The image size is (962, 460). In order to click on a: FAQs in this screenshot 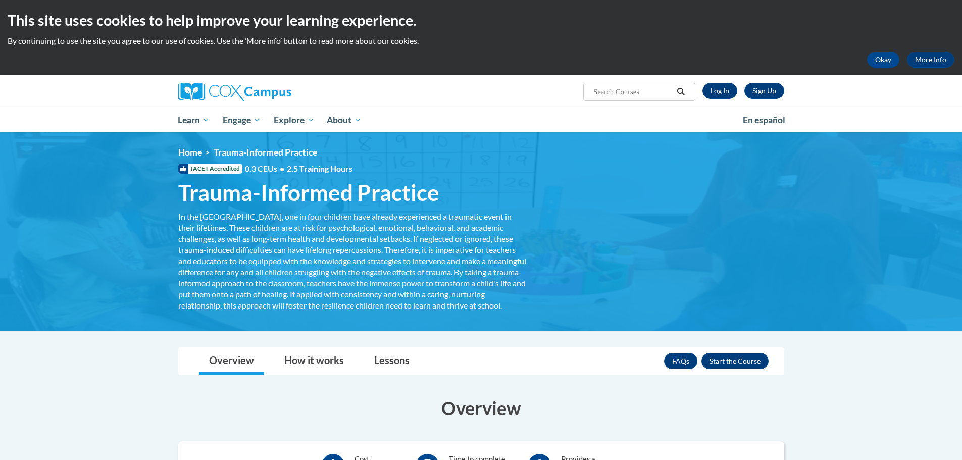, I will do `click(681, 361)`.